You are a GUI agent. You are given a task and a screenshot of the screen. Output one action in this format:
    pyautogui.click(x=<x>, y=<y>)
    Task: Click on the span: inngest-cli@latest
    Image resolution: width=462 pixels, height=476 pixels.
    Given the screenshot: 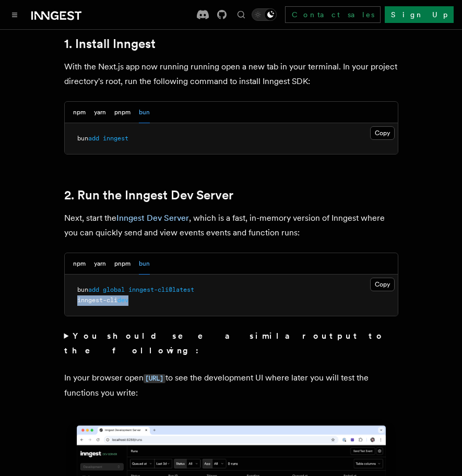 What is the action you would take?
    pyautogui.click(x=162, y=290)
    